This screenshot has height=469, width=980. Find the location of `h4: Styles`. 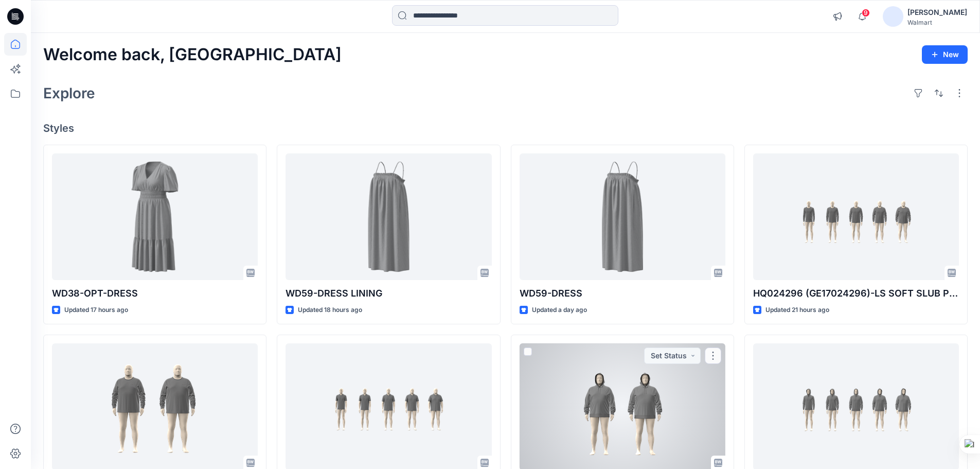

h4: Styles is located at coordinates (506, 129).